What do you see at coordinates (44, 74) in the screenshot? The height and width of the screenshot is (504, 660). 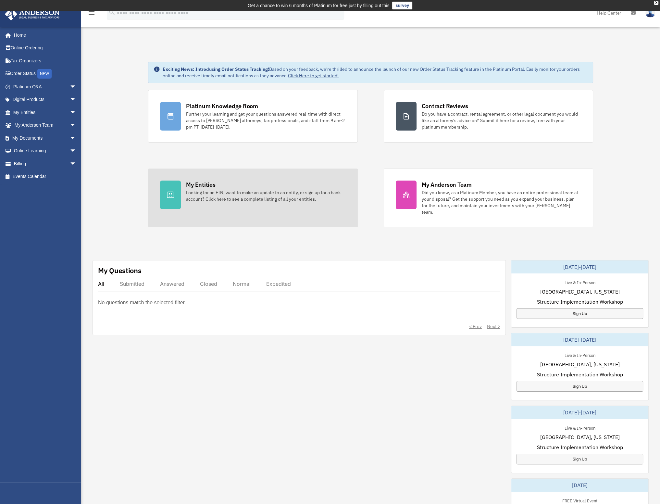 I see `div: NEW` at bounding box center [44, 74].